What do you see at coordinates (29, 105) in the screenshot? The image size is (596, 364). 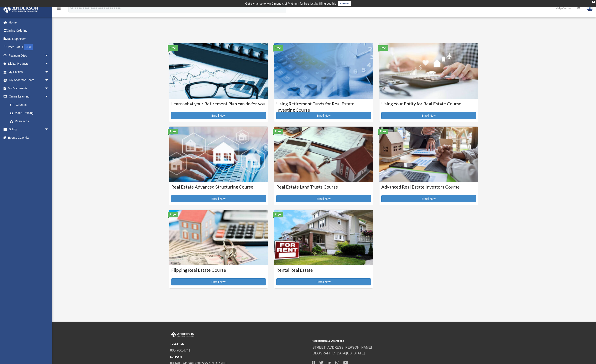 I see `a: Courses` at bounding box center [29, 105].